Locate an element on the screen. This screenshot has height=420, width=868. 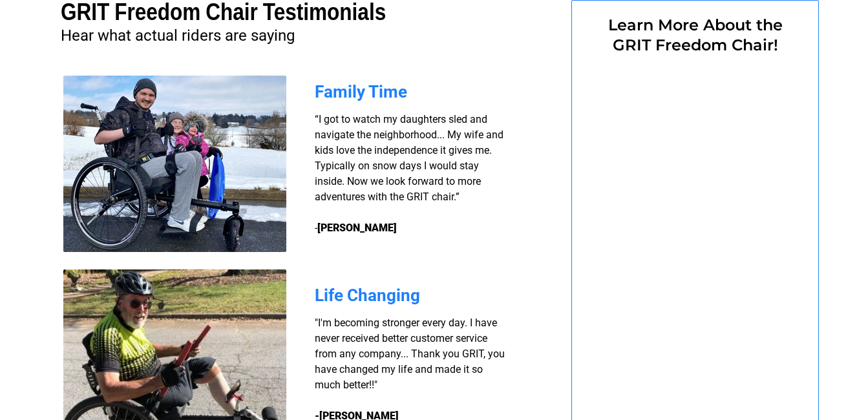
span: Learn More About the GRIT Freedom Chair! is located at coordinates (696, 35).